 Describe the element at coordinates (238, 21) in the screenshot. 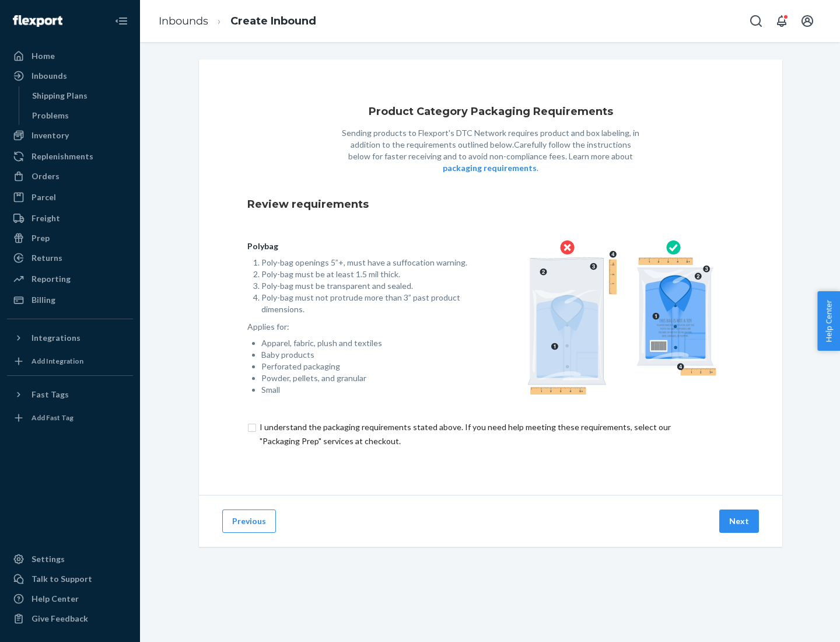

I see `ol: breadcrumbs` at that location.